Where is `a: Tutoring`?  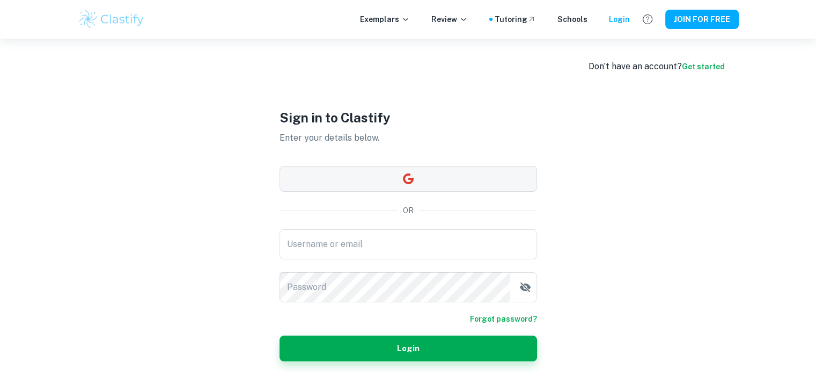 a: Tutoring is located at coordinates (515, 19).